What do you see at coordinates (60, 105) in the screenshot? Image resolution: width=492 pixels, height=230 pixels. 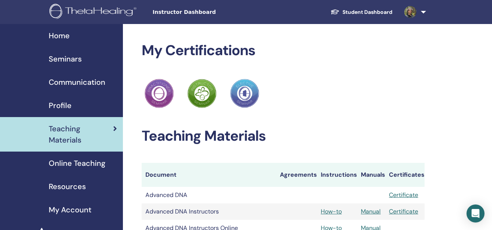 I see `span: Profile` at bounding box center [60, 105].